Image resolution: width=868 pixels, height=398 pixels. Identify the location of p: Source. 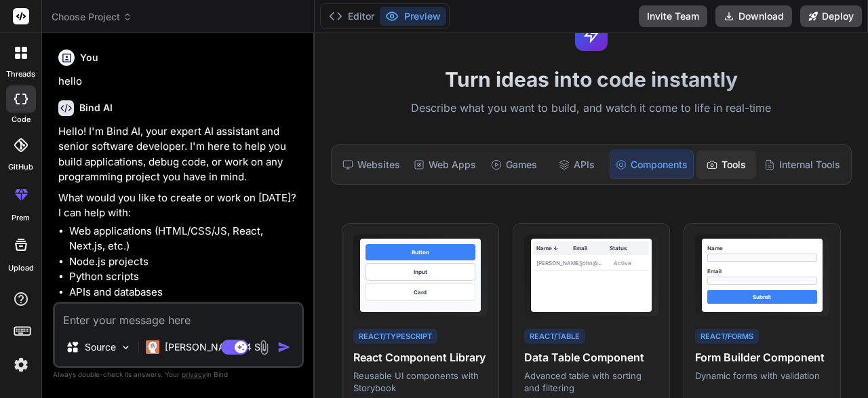
(100, 348).